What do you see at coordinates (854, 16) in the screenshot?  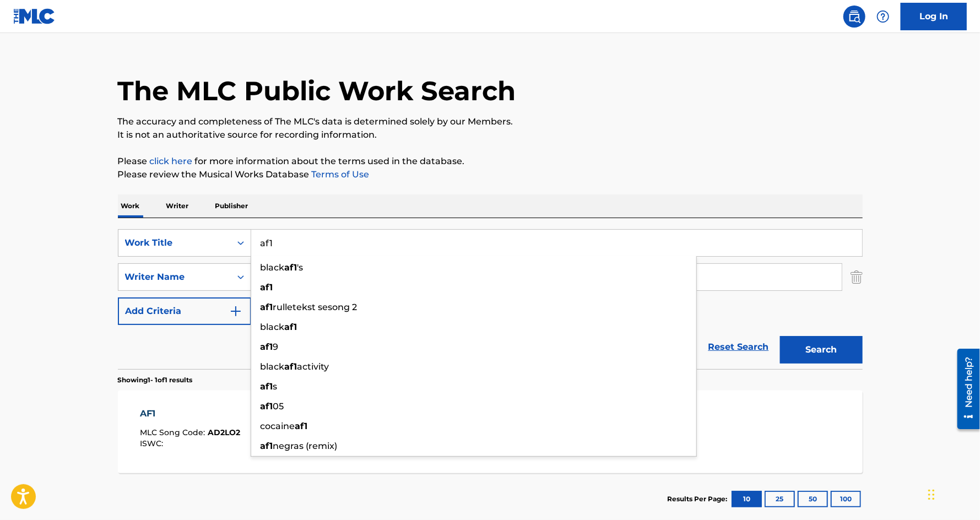 I see `img: search` at bounding box center [854, 16].